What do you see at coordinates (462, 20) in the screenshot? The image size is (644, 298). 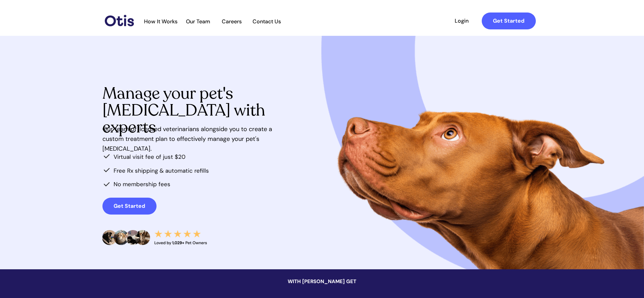 I see `span: Login` at bounding box center [462, 20].